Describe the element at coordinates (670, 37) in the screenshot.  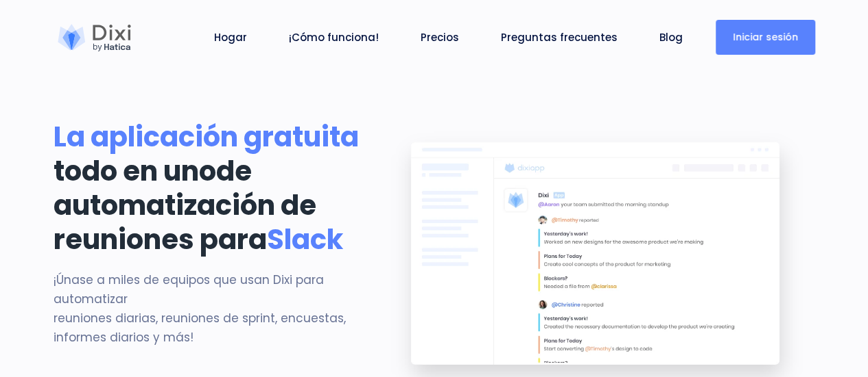
I see `font: Blog` at that location.